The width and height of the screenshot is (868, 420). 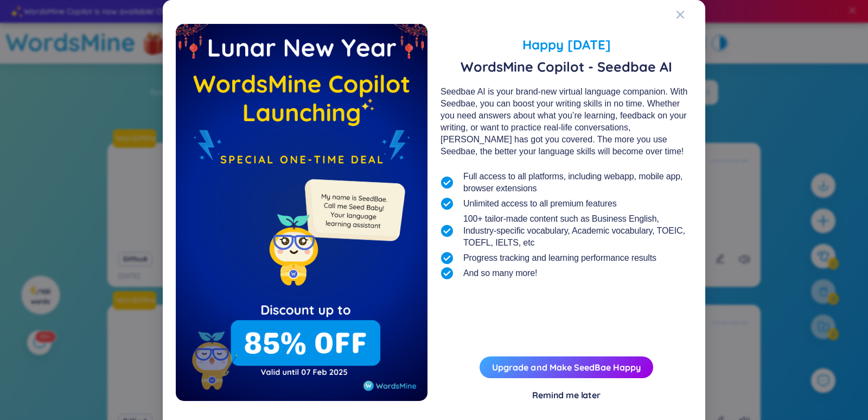 What do you see at coordinates (578, 231) in the screenshot?
I see `span: 100+ tailor-made content such as Business English, Industry-specific vocabulary, Academic vocabul...` at bounding box center [578, 231].